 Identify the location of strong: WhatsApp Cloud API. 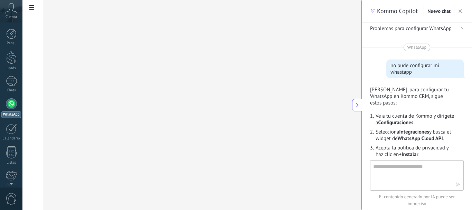
(420, 138).